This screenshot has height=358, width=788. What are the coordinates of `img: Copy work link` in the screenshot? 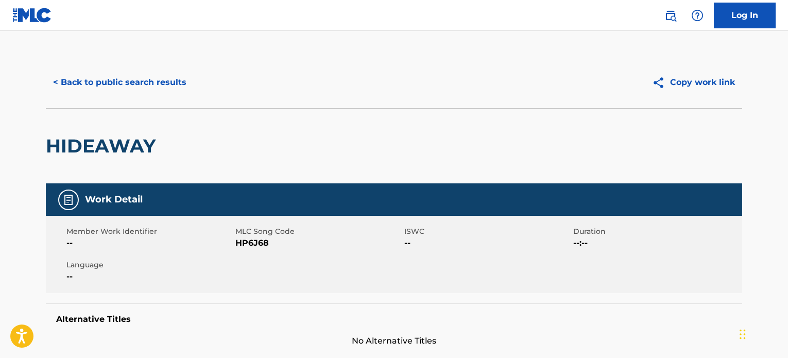 It's located at (661, 82).